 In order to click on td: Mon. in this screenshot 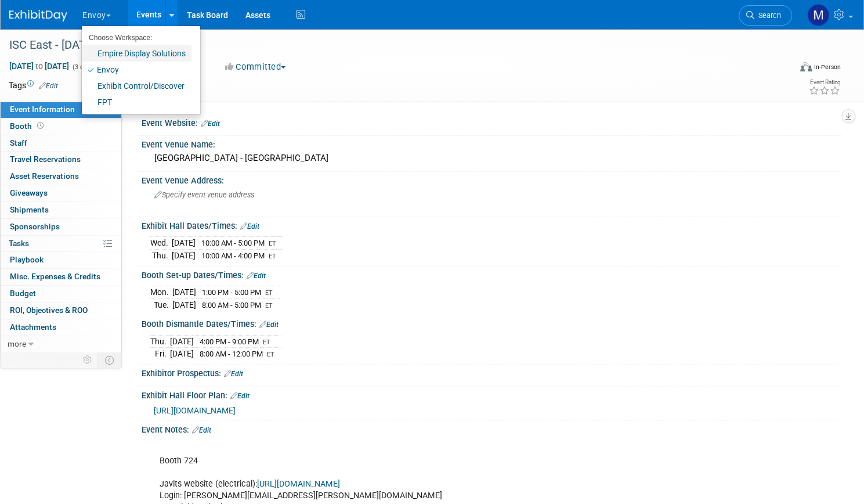, I will do `click(161, 292)`.